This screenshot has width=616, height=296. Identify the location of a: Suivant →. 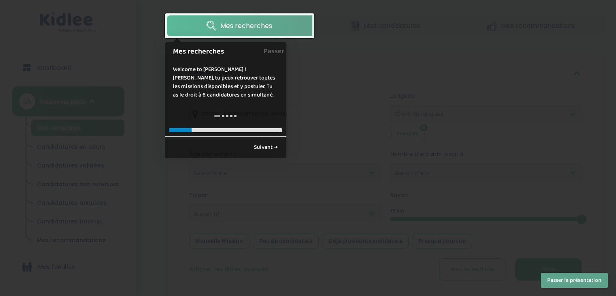
(266, 147).